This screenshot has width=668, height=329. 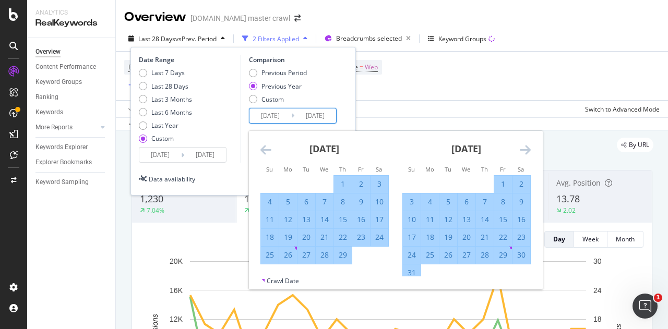 I want to click on div: Previous Year, so click(x=281, y=86).